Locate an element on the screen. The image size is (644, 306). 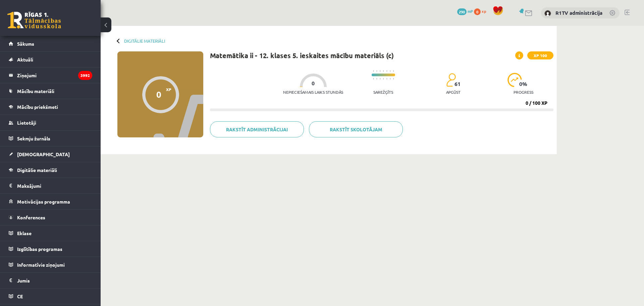
a: Mācību priekšmeti is located at coordinates (50, 107).